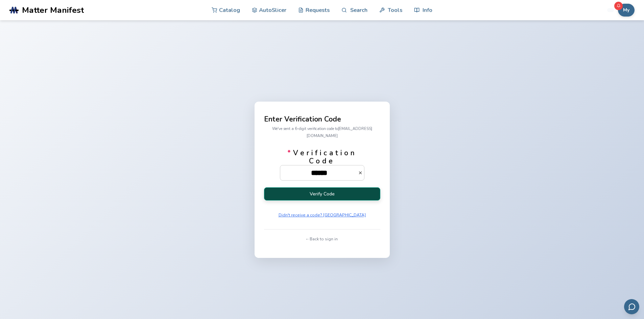 The height and width of the screenshot is (319, 644). I want to click on button: *Verification Code, so click(361, 173).